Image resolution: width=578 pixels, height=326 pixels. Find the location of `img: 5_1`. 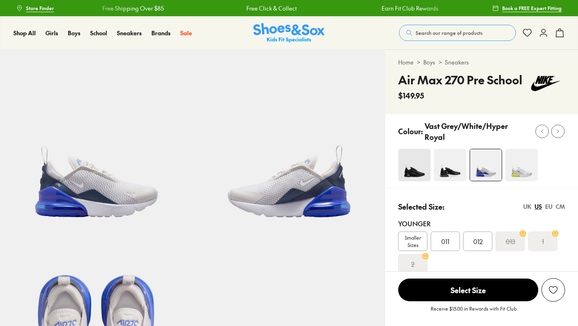

img: 5_1 is located at coordinates (414, 165).